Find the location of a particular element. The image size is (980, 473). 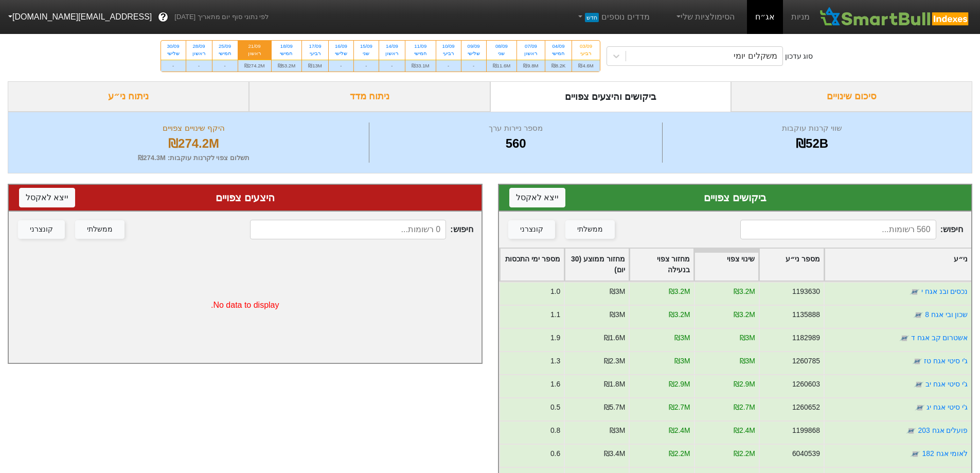

input: 560 רשומות... is located at coordinates (838, 229).